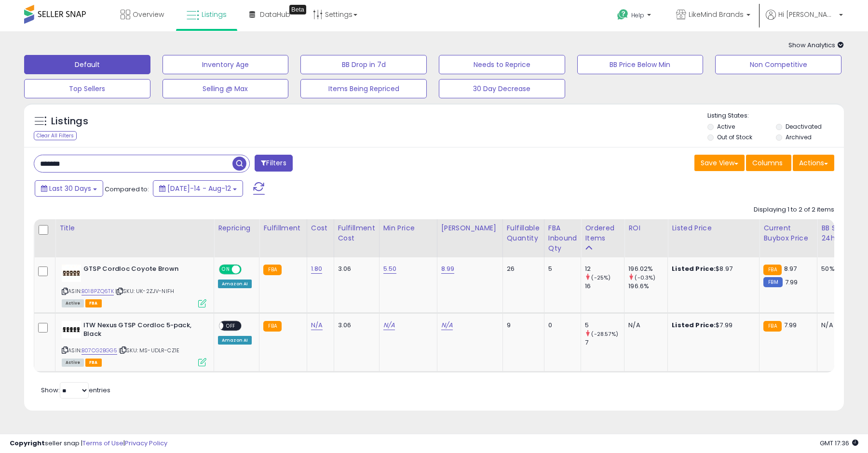  What do you see at coordinates (768, 163) in the screenshot?
I see `span: Columns` at bounding box center [768, 163].